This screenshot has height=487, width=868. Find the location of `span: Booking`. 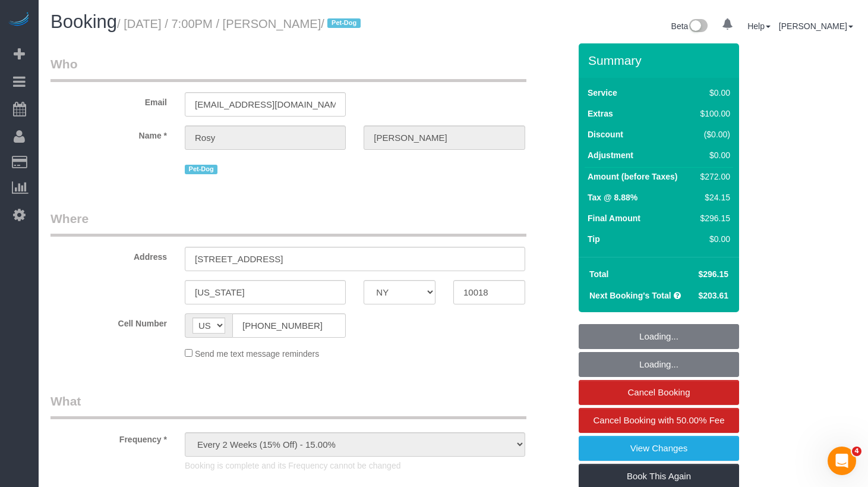

span: Booking is located at coordinates (84, 22).